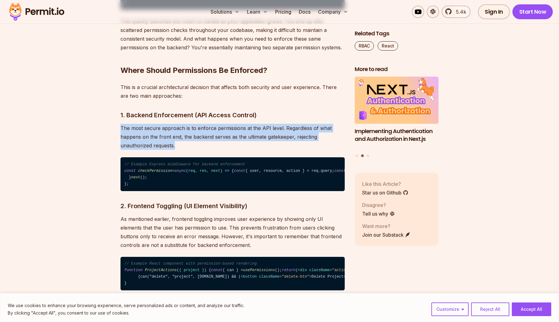 The height and width of the screenshot is (322, 559). I want to click on img: Implementing Authentication and Authorization in Next.js, so click(396, 101).